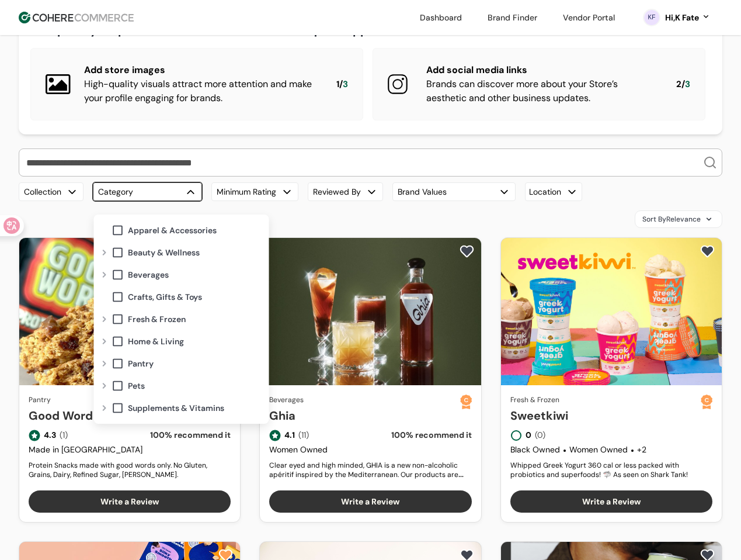 Image resolution: width=741 pixels, height=560 pixels. I want to click on div: Brands can discover more about your Store’s aesthetic and other business updates., so click(542, 92).